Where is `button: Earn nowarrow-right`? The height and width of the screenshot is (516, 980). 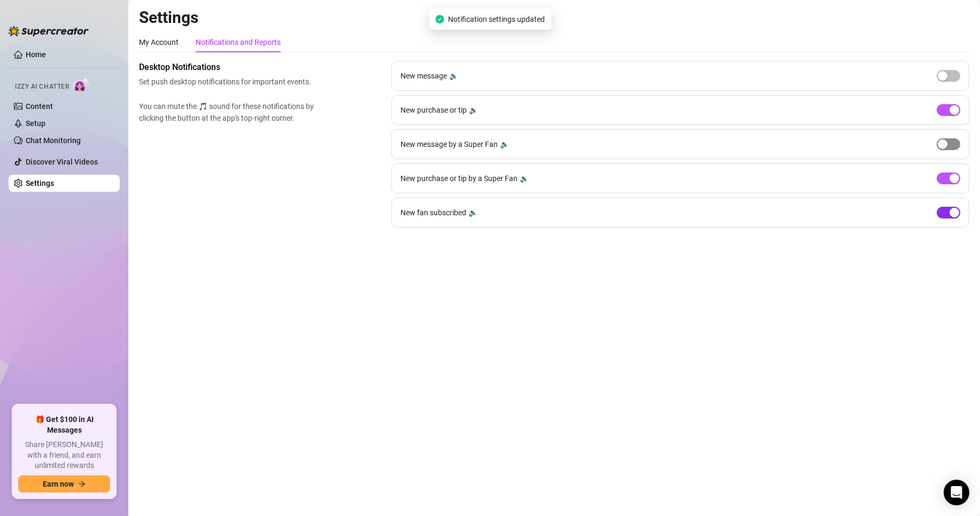
button: Earn nowarrow-right is located at coordinates (64, 484).